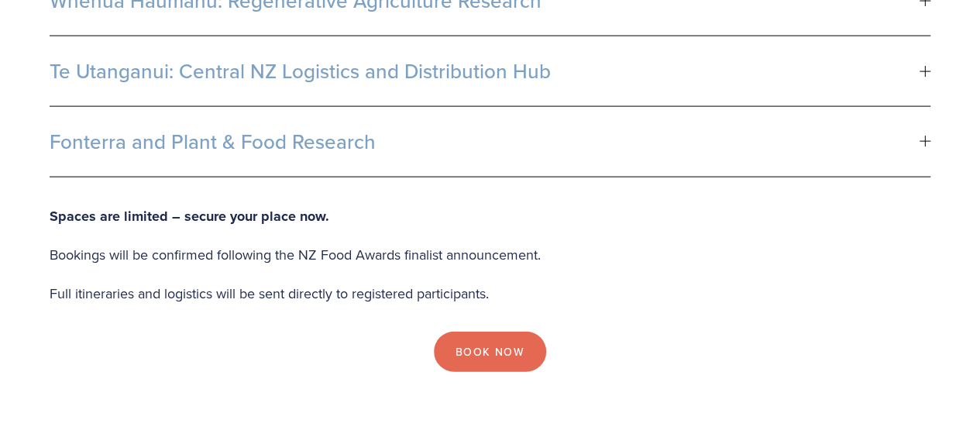 The width and height of the screenshot is (980, 427). I want to click on a: Book Now, so click(490, 352).